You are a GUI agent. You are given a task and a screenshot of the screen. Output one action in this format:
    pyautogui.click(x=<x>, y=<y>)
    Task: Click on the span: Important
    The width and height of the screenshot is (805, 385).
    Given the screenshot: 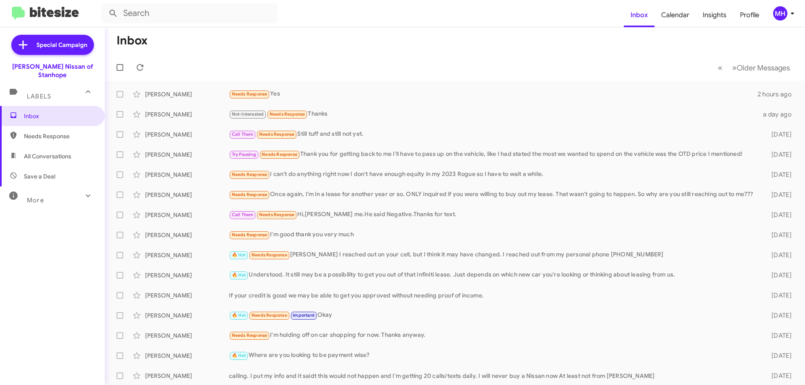 What is the action you would take?
    pyautogui.click(x=303, y=315)
    